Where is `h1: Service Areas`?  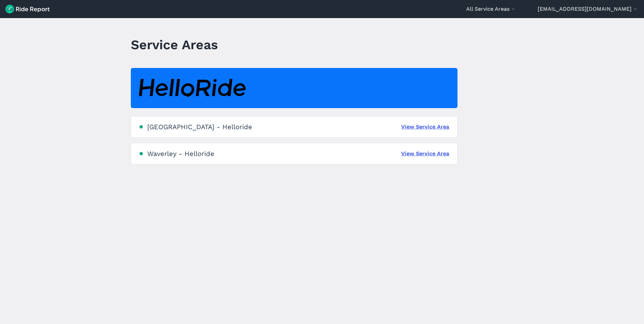 h1: Service Areas is located at coordinates (174, 45).